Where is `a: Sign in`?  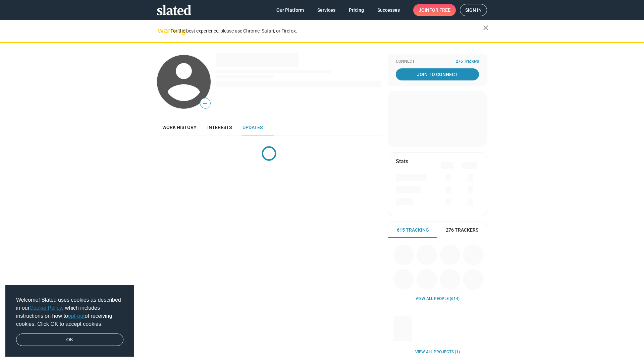
a: Sign in is located at coordinates (473, 10).